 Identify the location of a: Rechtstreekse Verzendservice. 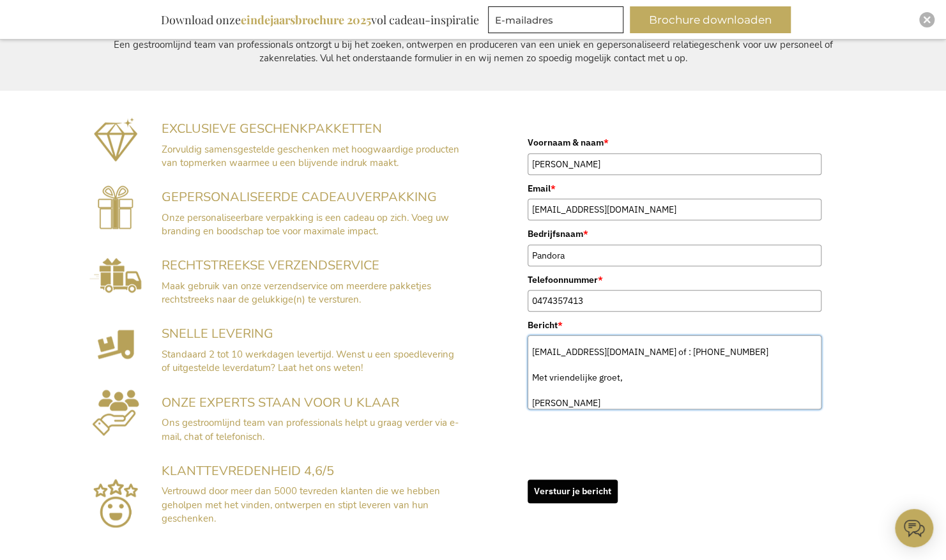
(116, 290).